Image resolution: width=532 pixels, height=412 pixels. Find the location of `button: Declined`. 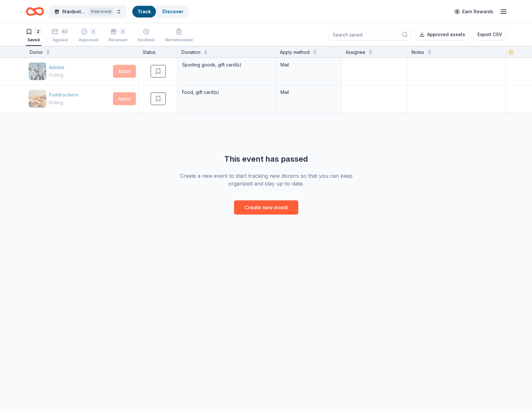

button: Declined is located at coordinates (146, 36).